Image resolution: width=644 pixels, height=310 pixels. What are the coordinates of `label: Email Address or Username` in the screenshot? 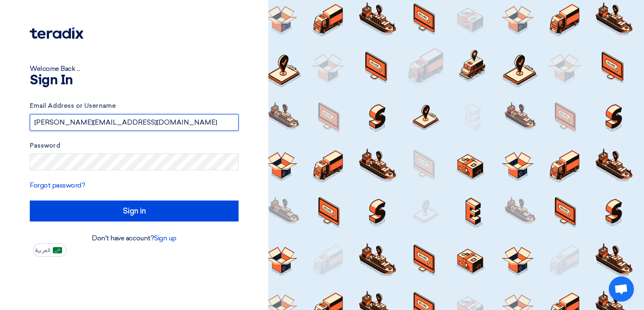 It's located at (134, 106).